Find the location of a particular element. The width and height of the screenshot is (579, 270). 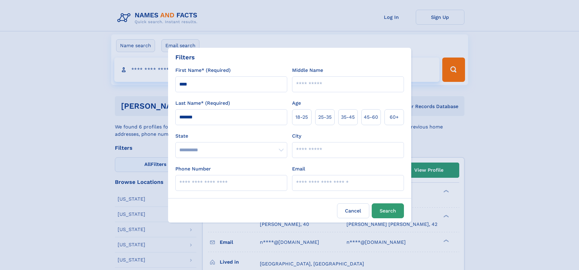

label: Age is located at coordinates (296, 103).